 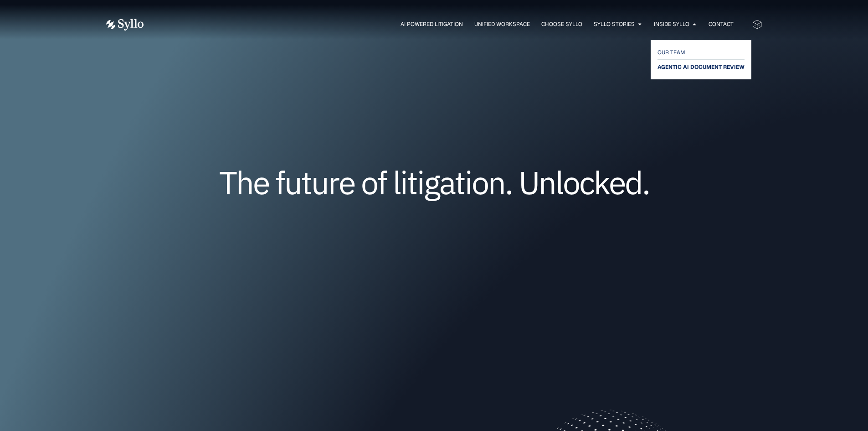 What do you see at coordinates (125, 24) in the screenshot?
I see `img: Vector` at bounding box center [125, 24].